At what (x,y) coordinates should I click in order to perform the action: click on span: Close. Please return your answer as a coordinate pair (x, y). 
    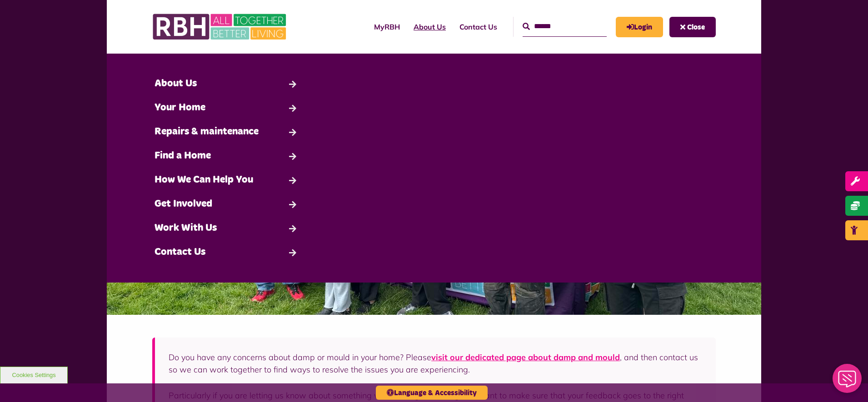
    Looking at the image, I should click on (696, 27).